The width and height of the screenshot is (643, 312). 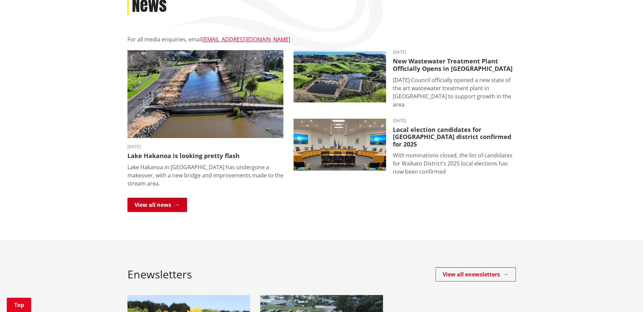 What do you see at coordinates (339, 145) in the screenshot?
I see `img: Chambers` at bounding box center [339, 145].